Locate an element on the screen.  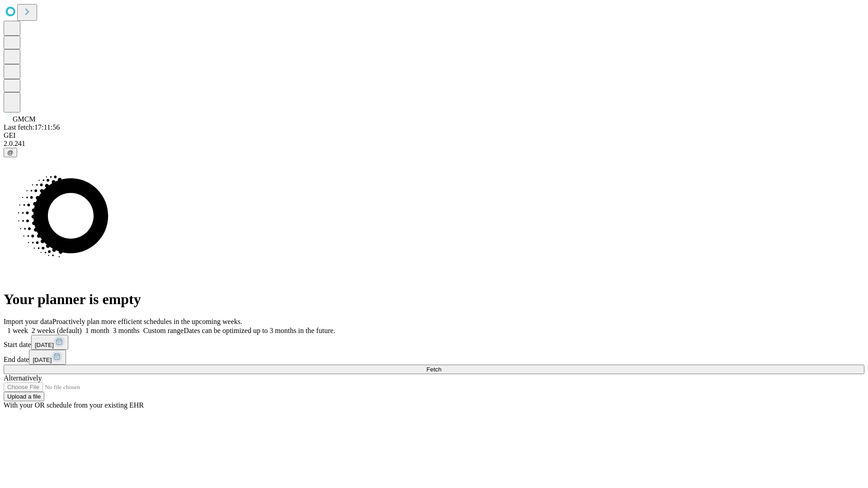
span: Last fetch: 17:11:56 is located at coordinates (32, 127).